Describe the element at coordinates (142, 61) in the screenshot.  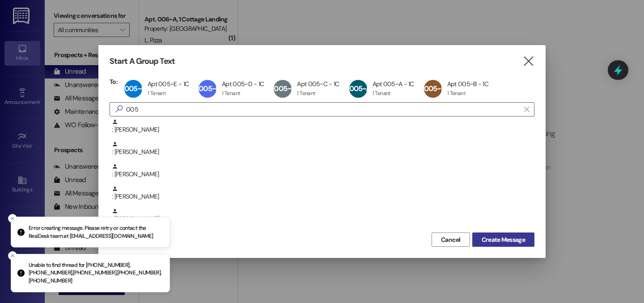
I see `h3: Start A Group Text` at that location.